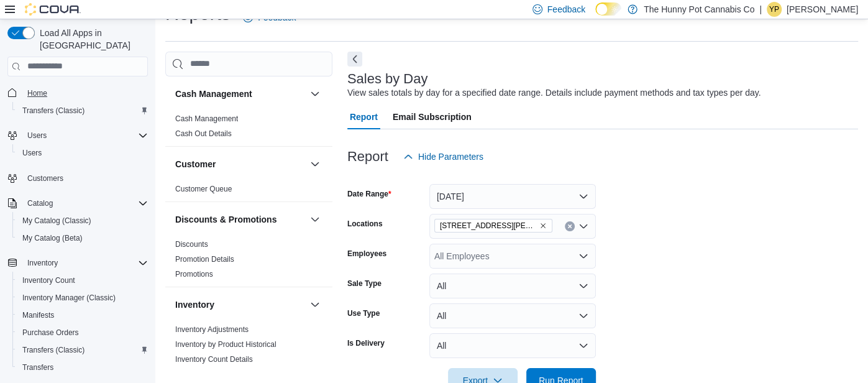 Image resolution: width=868 pixels, height=383 pixels. I want to click on div: Discounts & Promotions, so click(249, 262).